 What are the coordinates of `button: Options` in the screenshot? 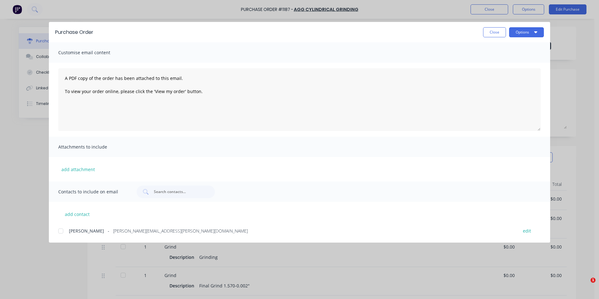 It's located at (526, 32).